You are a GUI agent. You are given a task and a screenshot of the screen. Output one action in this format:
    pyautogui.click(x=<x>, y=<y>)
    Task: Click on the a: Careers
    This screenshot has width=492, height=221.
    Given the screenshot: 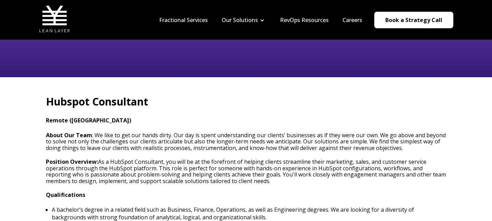 What is the action you would take?
    pyautogui.click(x=352, y=20)
    